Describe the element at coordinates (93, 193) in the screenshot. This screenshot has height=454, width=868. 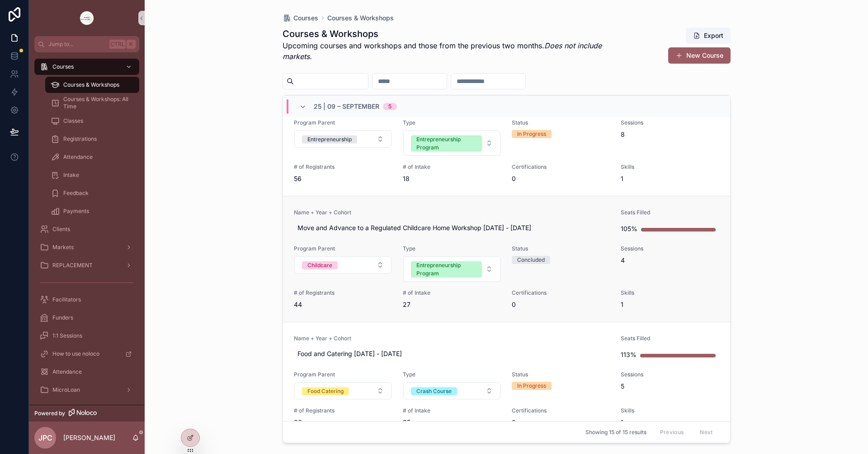
I see `a: Feedback` at that location.